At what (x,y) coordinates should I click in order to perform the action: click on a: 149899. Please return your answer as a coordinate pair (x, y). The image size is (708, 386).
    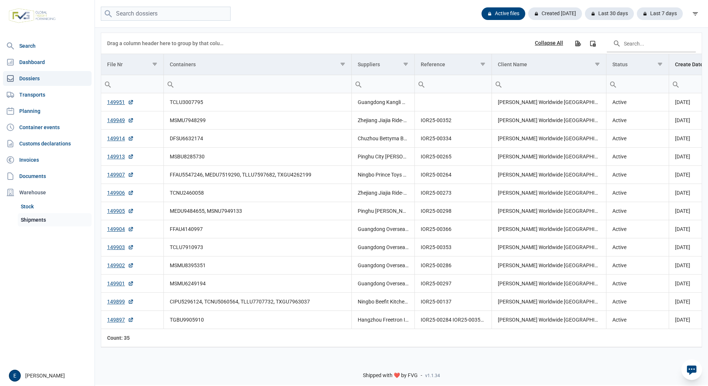
    Looking at the image, I should click on (120, 302).